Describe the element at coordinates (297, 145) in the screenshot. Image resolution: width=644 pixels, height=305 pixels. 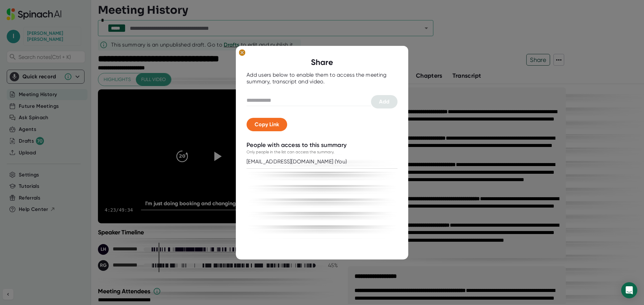
I see `div: People with access to this summary` at that location.